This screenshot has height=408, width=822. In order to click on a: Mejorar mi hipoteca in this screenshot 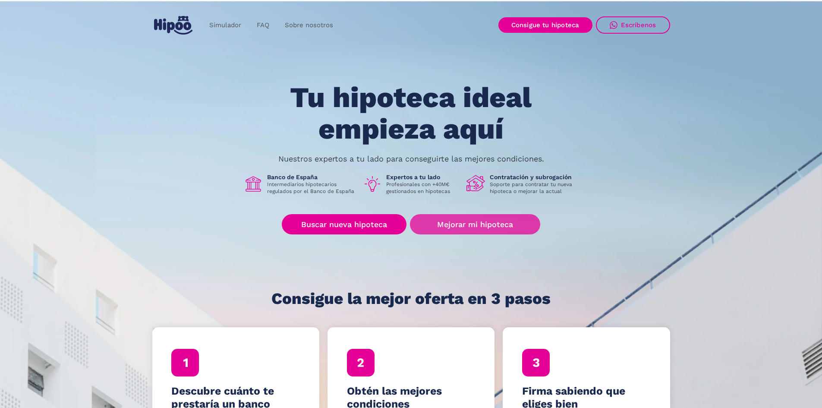, I will do `click(475, 224)`.